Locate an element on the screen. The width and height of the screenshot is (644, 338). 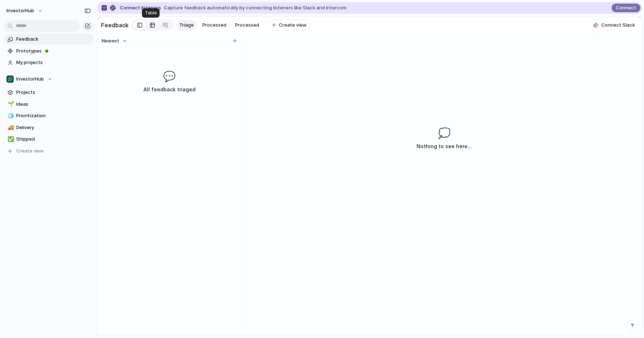
span: Triage is located at coordinates (187, 25).